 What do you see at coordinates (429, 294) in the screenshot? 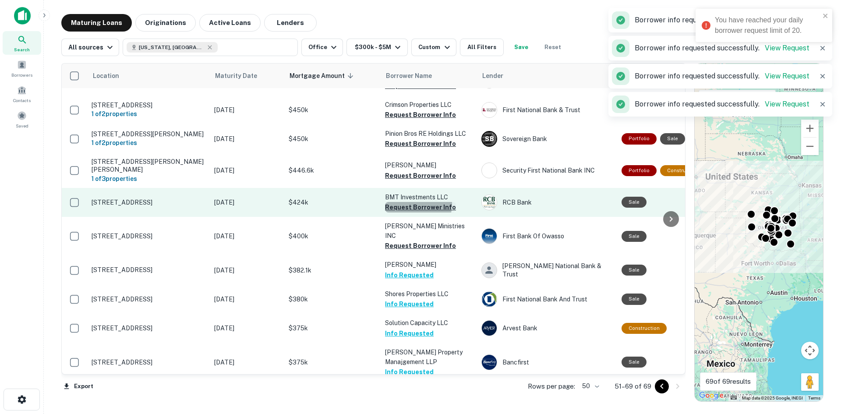
I see `p: Shores Properties LLC` at bounding box center [429, 294].